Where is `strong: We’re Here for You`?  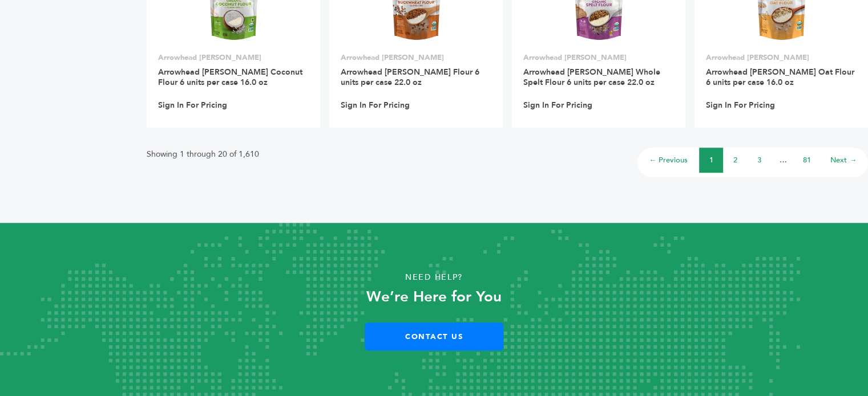 strong: We’re Here for You is located at coordinates (434, 297).